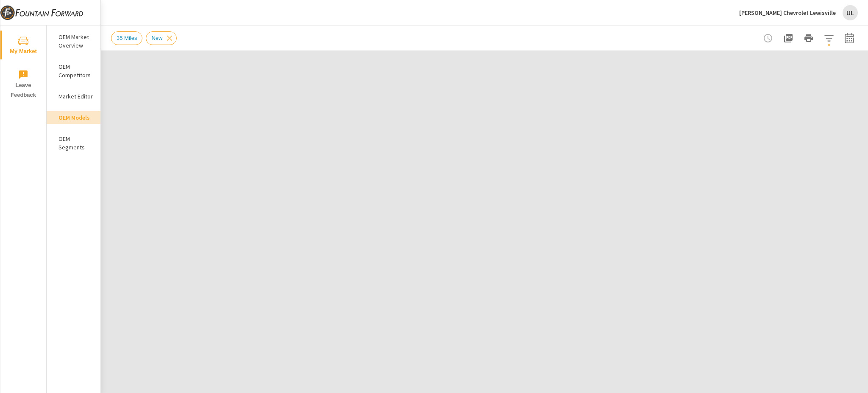 The image size is (868, 393). I want to click on div: OEM Segments, so click(73, 143).